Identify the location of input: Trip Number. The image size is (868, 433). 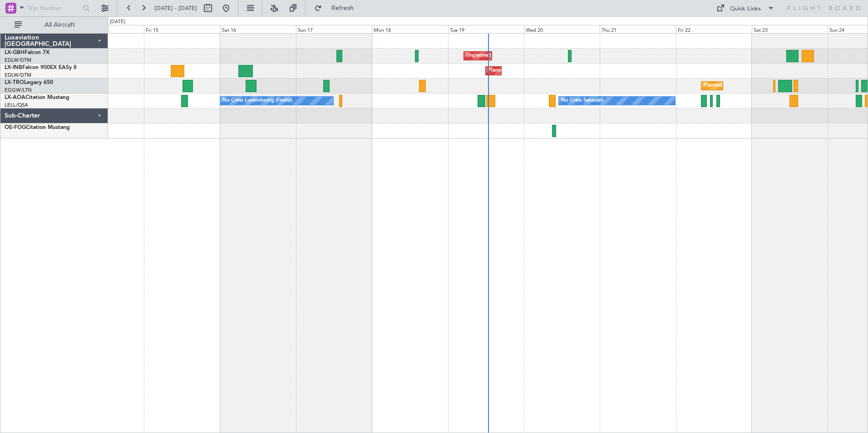
(53, 8).